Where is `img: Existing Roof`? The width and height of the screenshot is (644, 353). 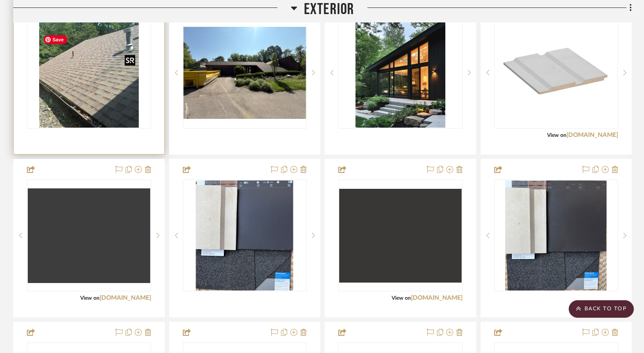
img: Existing Roof is located at coordinates (89, 73).